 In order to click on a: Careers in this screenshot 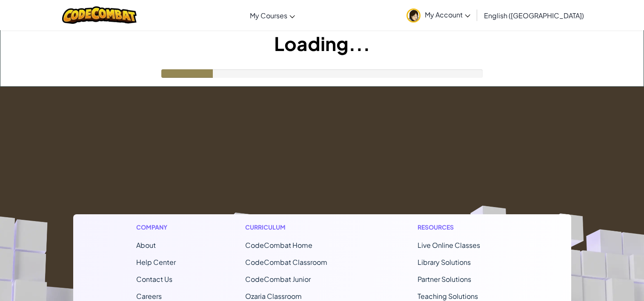, I will do `click(149, 296)`.